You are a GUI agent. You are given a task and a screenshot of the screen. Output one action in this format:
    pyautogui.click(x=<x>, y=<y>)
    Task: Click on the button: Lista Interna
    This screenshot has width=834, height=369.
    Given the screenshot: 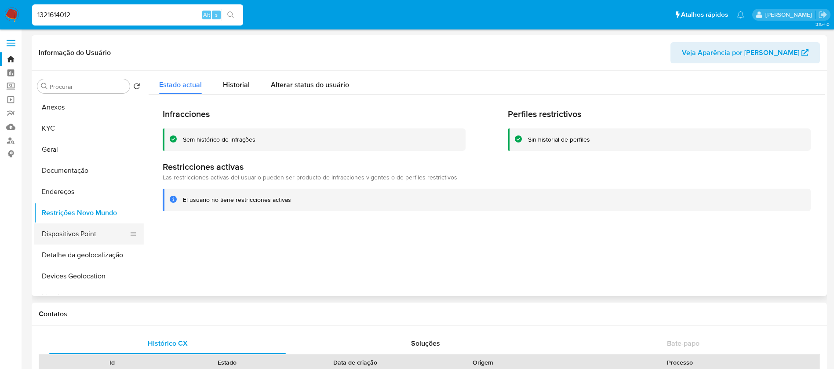 What is the action you would take?
    pyautogui.click(x=89, y=297)
    